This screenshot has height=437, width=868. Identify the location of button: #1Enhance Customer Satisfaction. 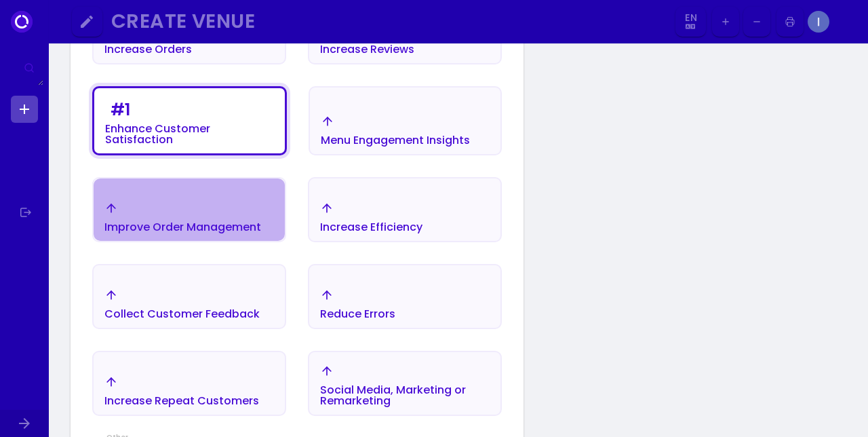
(189, 121).